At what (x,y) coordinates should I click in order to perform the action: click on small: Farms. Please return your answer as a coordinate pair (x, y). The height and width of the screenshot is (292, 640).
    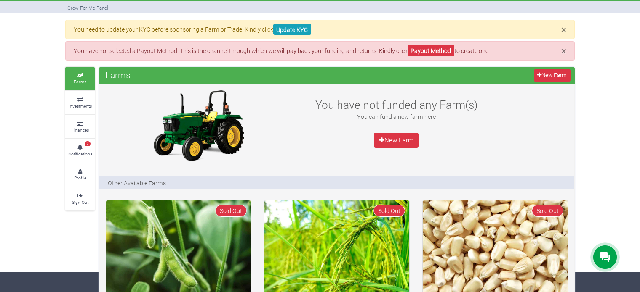
    Looking at the image, I should click on (80, 82).